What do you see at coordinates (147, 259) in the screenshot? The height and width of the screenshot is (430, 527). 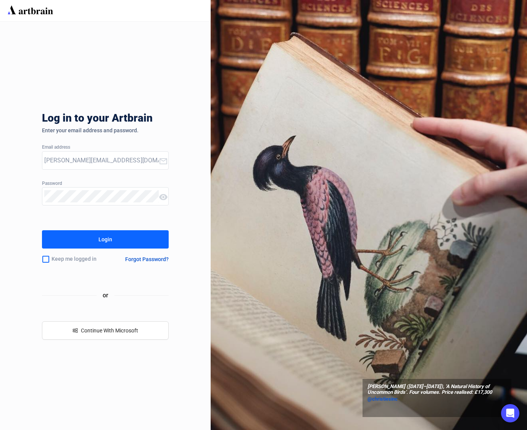 I see `div: Forgot Password?` at bounding box center [147, 259].